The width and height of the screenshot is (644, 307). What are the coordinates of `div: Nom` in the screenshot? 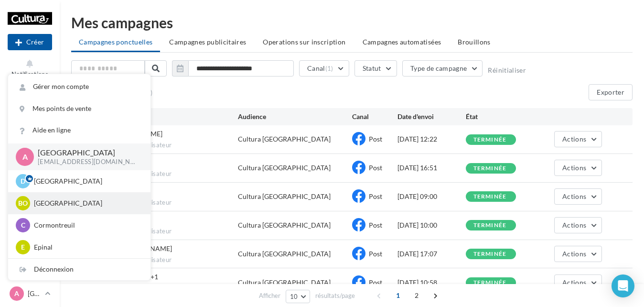 It's located at (158, 116).